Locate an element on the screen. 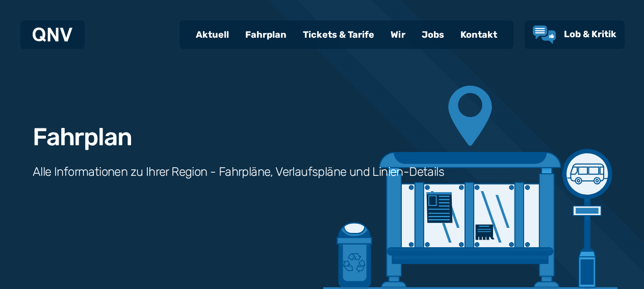  a: Fahrplan is located at coordinates (266, 35).